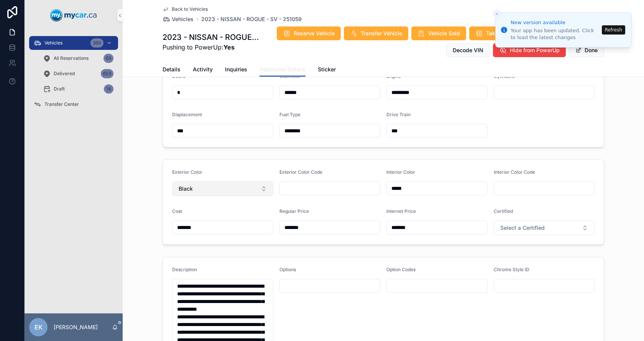 This screenshot has height=341, width=644. I want to click on button: Refresh, so click(614, 30).